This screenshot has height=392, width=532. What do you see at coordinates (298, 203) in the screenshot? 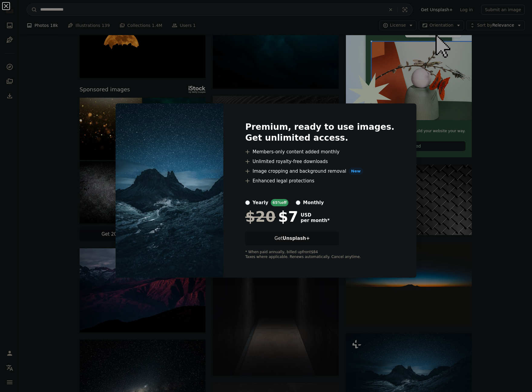
I see `input: monthly` at bounding box center [298, 203].